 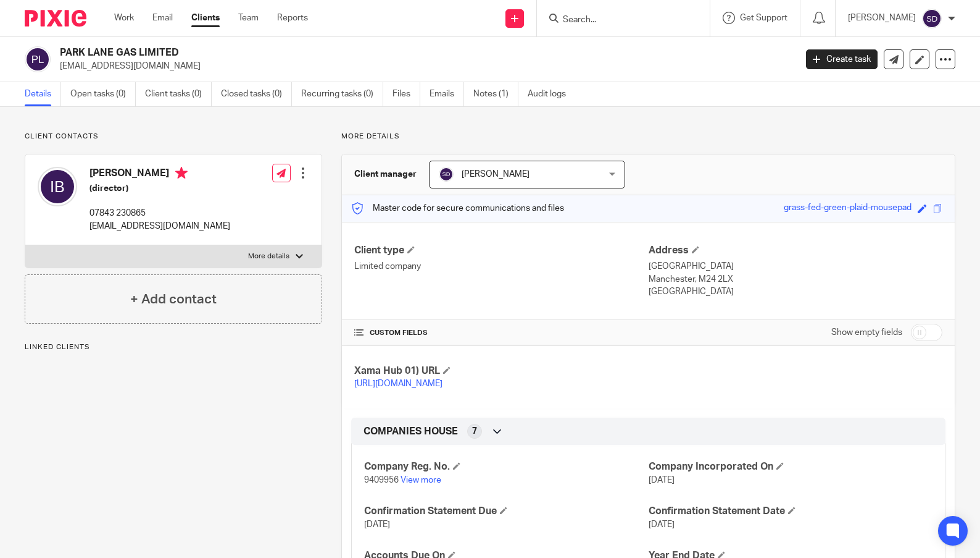 What do you see at coordinates (791, 510) in the screenshot?
I see `h4: Confirmation Statement Date` at bounding box center [791, 510].